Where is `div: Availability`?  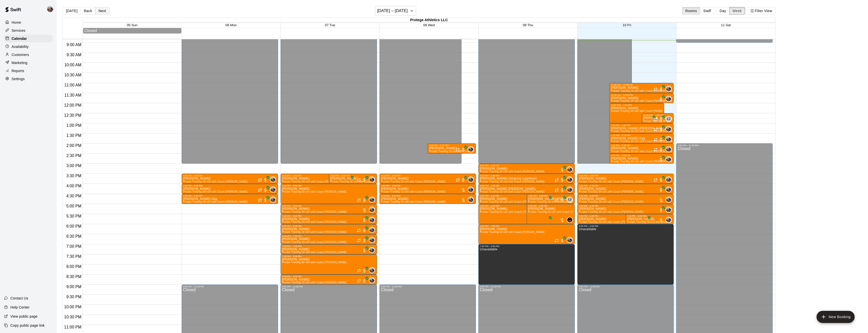
div: Availability is located at coordinates (28, 47).